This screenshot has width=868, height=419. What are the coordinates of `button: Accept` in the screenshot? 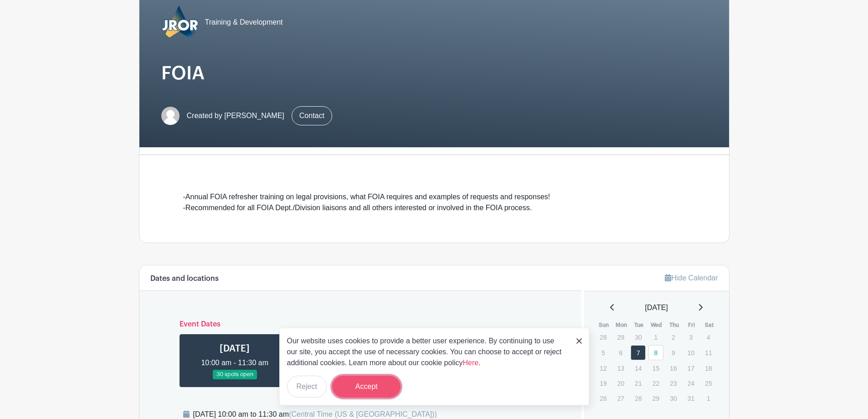 It's located at (366, 386).